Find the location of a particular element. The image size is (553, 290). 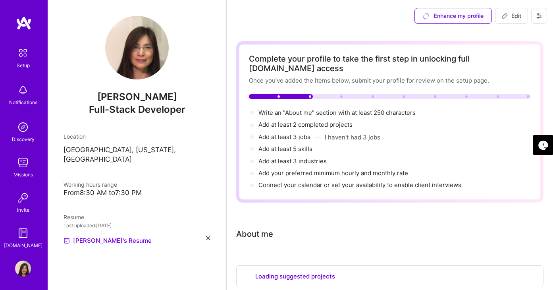

div: Setup is located at coordinates (23, 65).